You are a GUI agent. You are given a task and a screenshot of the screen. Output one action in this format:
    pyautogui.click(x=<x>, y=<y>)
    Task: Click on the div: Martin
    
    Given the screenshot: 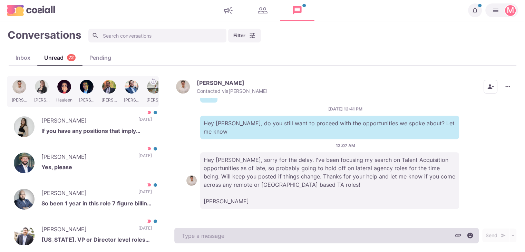 What is the action you would take?
    pyautogui.click(x=511, y=10)
    